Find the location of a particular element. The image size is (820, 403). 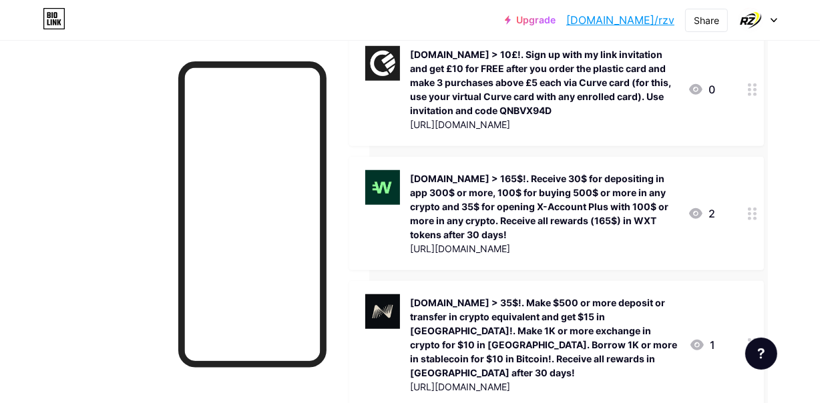

div: 2 is located at coordinates (702, 214).